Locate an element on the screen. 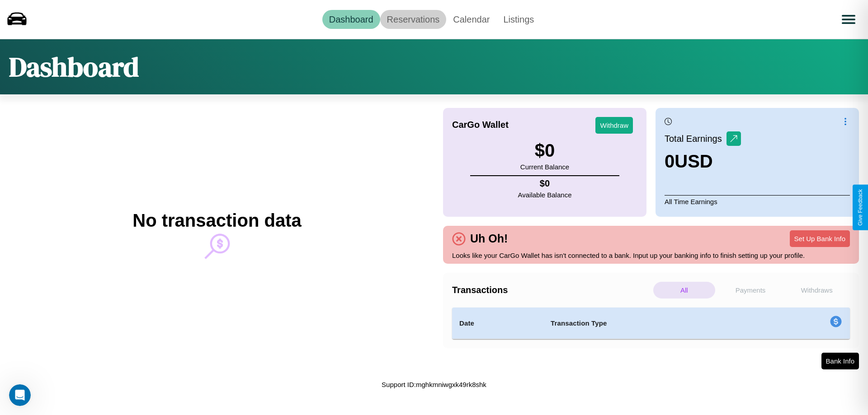  table: simple table is located at coordinates (651, 323).